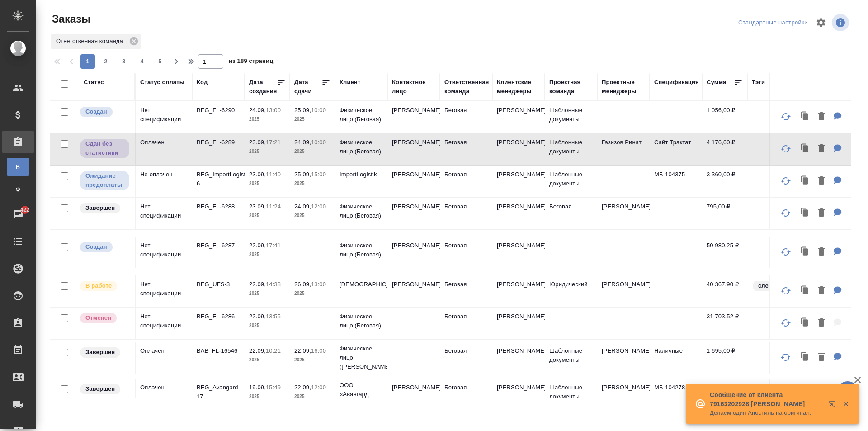  Describe the element at coordinates (100, 352) in the screenshot. I see `p: Завершен` at that location.